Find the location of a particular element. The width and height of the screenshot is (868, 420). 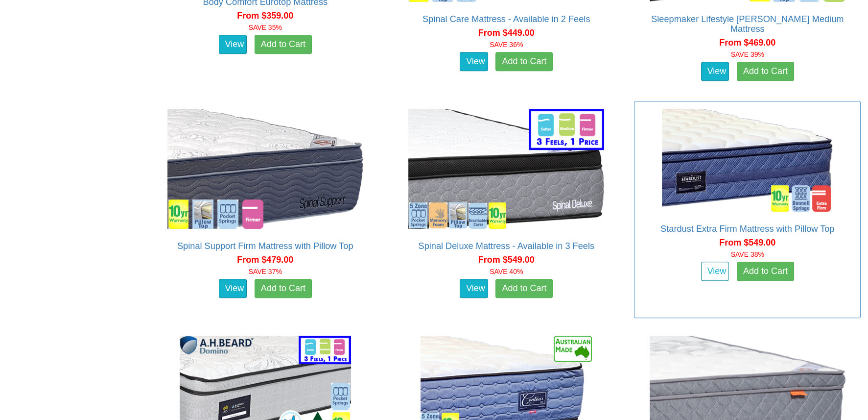

font: SAVE 36% is located at coordinates (506, 44).